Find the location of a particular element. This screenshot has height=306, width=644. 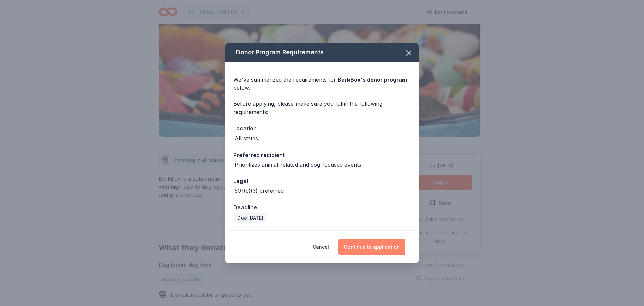

div: We've summarized the requirements for below. is located at coordinates (322, 84).